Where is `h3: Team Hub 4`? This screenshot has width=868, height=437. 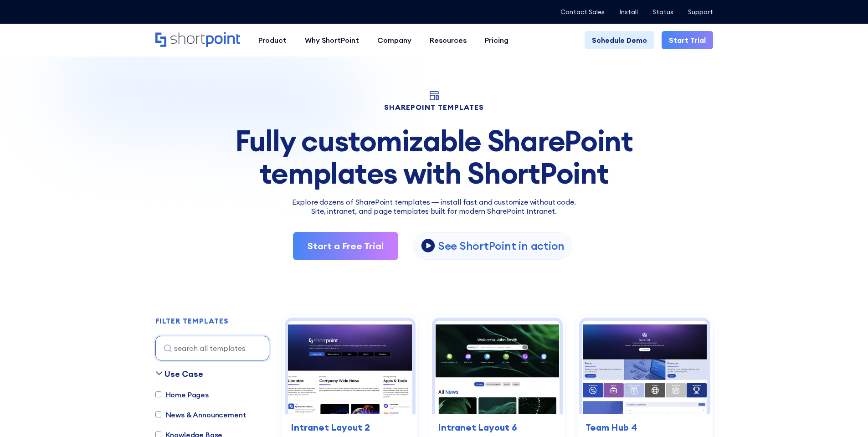
h3: Team Hub 4 is located at coordinates (644, 427).